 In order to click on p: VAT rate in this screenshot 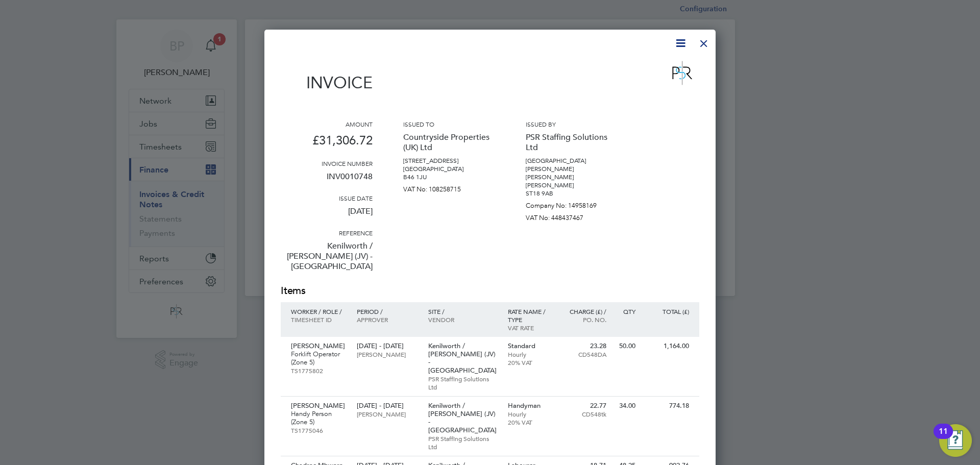, I will do `click(530, 328)`.